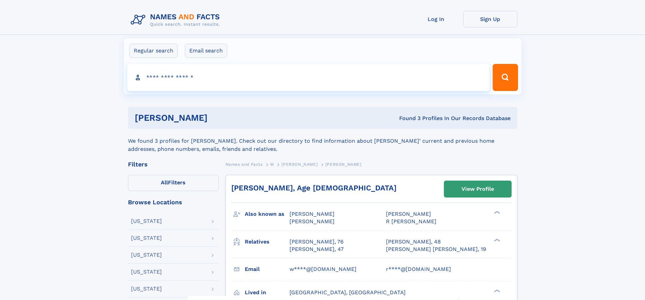 The image size is (645, 300). I want to click on div: Browse Locations, so click(173, 202).